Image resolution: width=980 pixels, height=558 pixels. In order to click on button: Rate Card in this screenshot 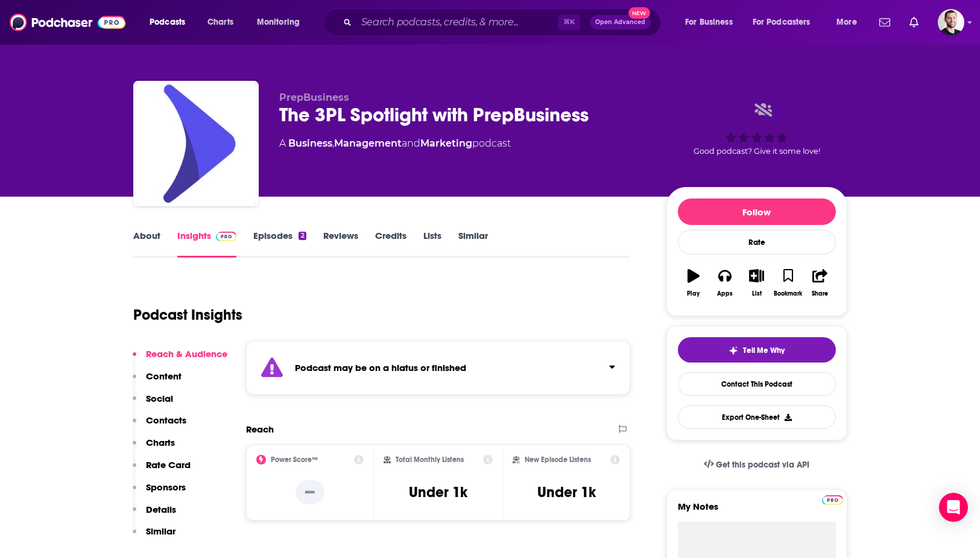, I will do `click(161, 470)`.